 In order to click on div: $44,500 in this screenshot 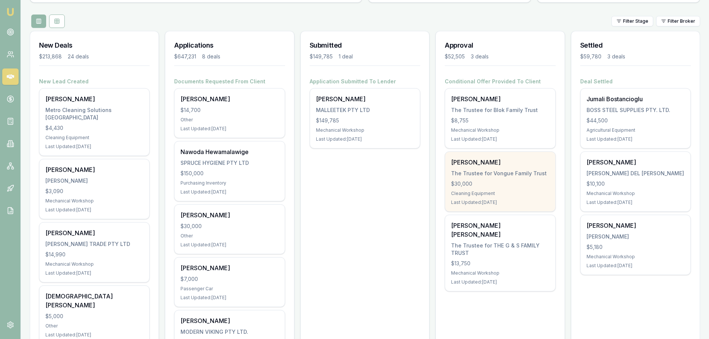, I will do `click(635, 121)`.